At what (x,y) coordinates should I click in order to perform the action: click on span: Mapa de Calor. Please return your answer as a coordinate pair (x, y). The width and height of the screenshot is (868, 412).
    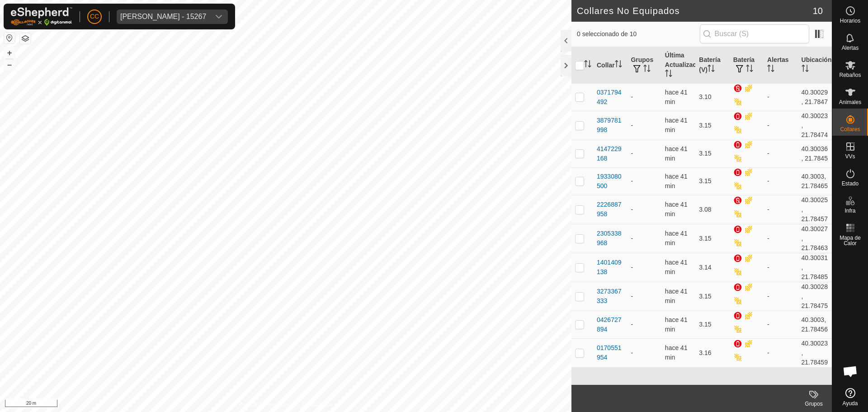
    Looking at the image, I should click on (850, 241).